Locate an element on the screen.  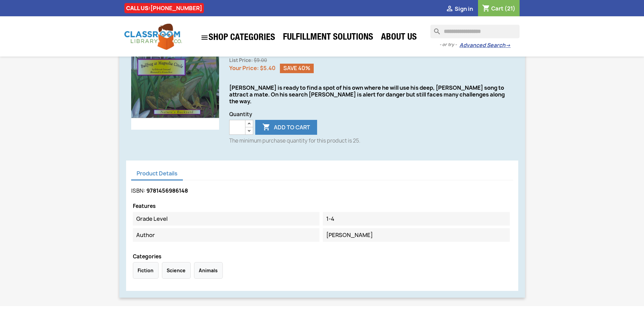
i: search is located at coordinates (435, 28).